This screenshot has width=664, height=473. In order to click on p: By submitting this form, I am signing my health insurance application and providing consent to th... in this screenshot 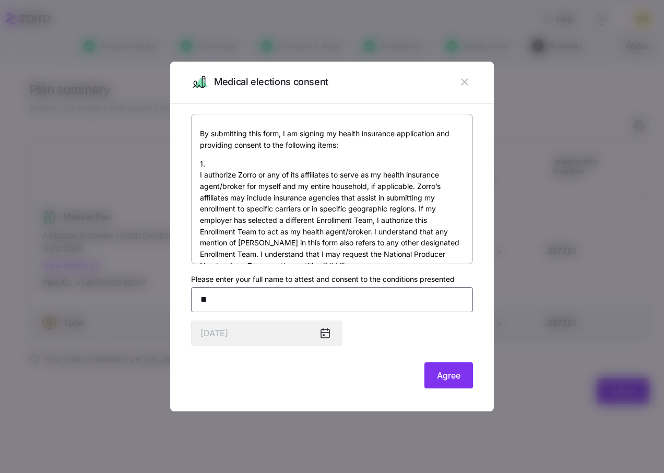, I will do `click(332, 139)`.